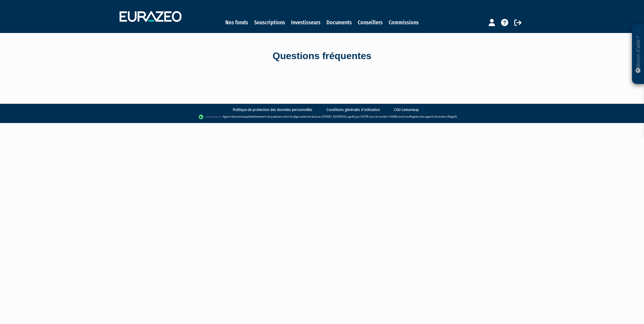 The height and width of the screenshot is (324, 644). I want to click on a: Politique de protection des données personnelles, so click(273, 110).